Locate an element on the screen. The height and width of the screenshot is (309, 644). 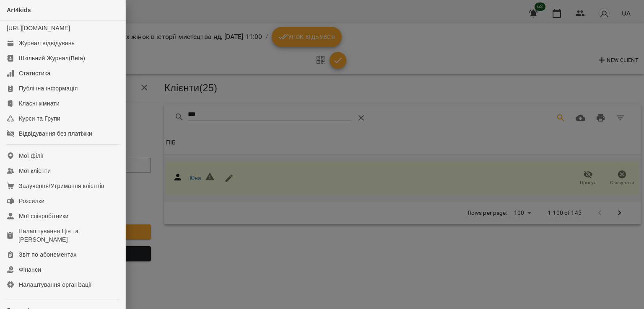
div: Журнал відвідувань is located at coordinates (46, 43).